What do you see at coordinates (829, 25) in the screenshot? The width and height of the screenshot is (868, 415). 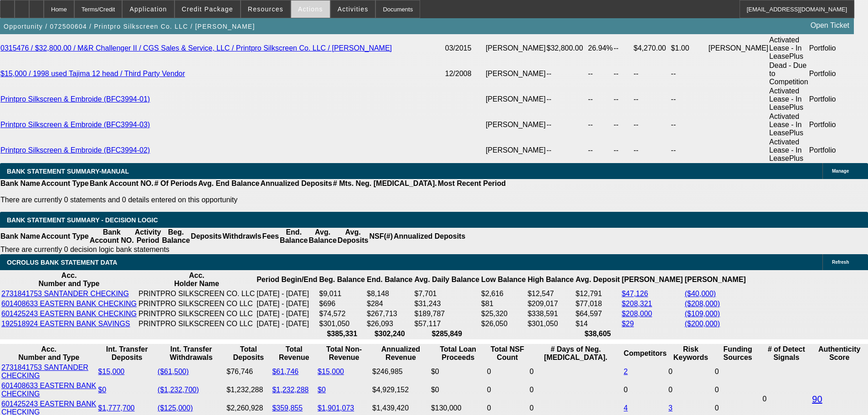 I see `a: Open Ticket` at bounding box center [829, 25].